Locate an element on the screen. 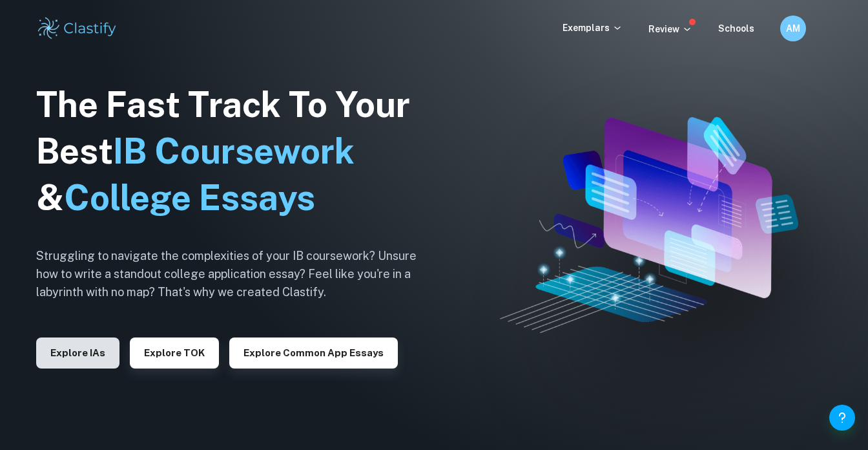  a: Explore Common App essays is located at coordinates (313, 351).